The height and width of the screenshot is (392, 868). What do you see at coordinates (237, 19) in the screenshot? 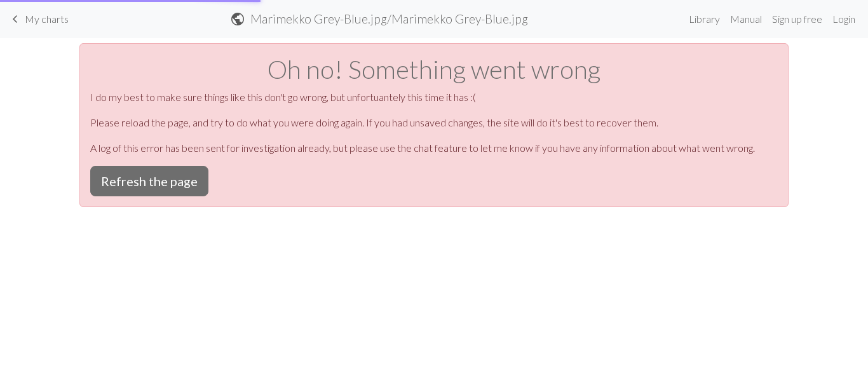
I see `span: public` at bounding box center [237, 19].